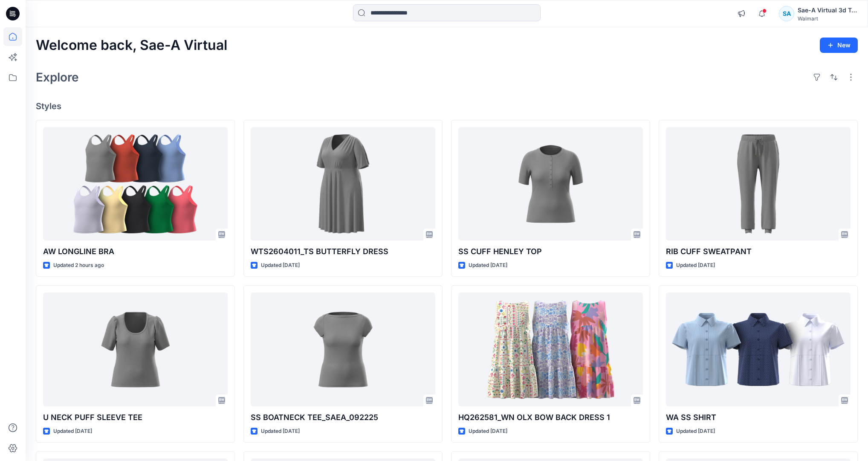 This screenshot has width=868, height=461. What do you see at coordinates (343, 418) in the screenshot?
I see `p: SS BOATNECK TEE_SAEA_092225` at bounding box center [343, 418].